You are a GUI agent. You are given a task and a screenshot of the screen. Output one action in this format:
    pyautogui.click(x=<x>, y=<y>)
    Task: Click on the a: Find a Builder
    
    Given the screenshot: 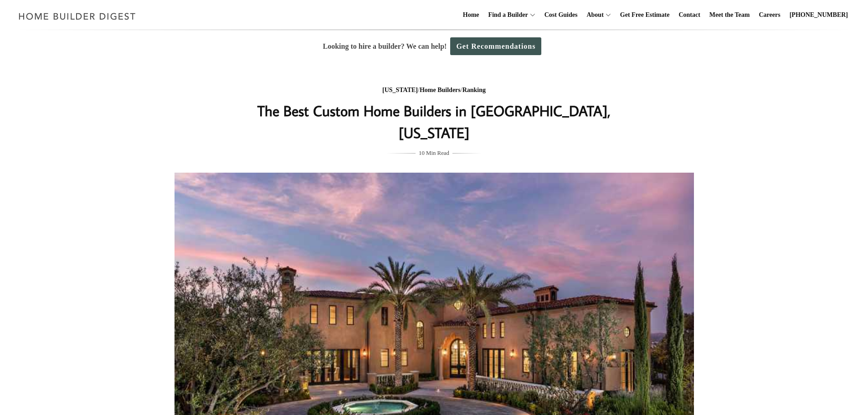 What is the action you would take?
    pyautogui.click(x=507, y=15)
    